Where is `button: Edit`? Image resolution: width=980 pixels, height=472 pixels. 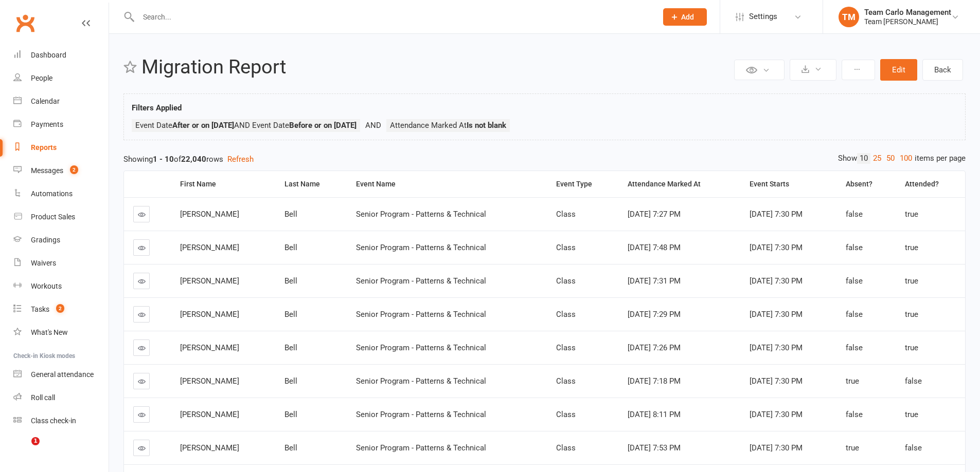
button: Edit is located at coordinates (899, 70).